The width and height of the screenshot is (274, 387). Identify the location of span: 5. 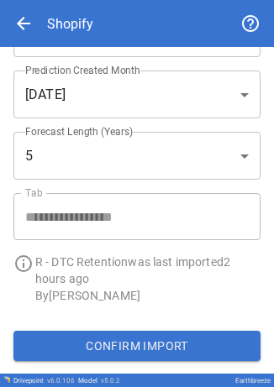
(29, 156).